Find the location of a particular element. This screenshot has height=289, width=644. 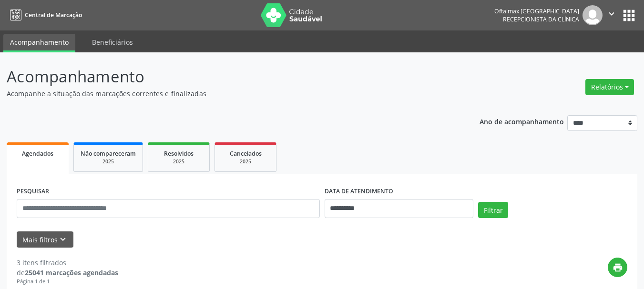

div: 3 itens filtrados is located at coordinates (67, 262).